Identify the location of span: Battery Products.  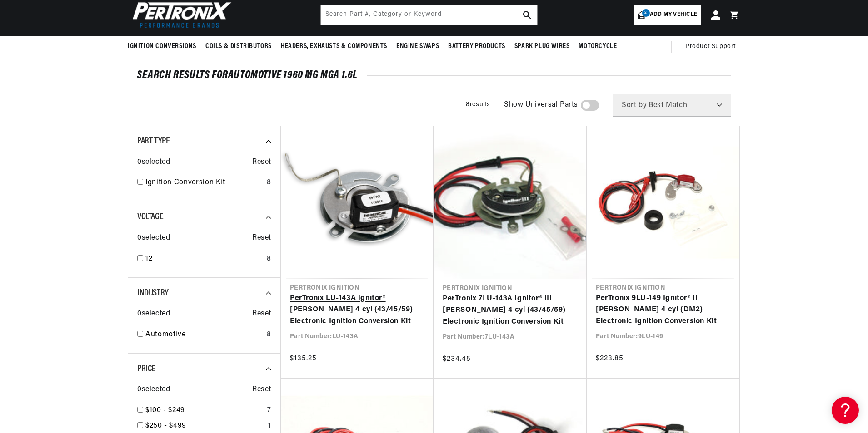
(477, 46).